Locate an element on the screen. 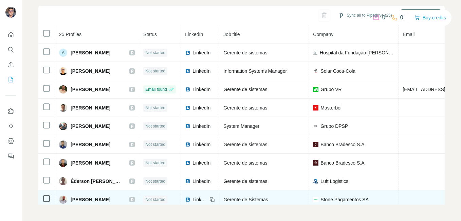 This screenshot has height=221, width=461. button: Use Surfe on LinkedIn is located at coordinates (11, 111).